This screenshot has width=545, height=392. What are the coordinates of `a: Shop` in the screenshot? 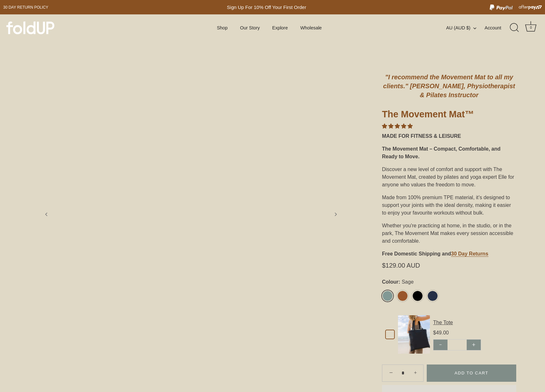 It's located at (222, 28).